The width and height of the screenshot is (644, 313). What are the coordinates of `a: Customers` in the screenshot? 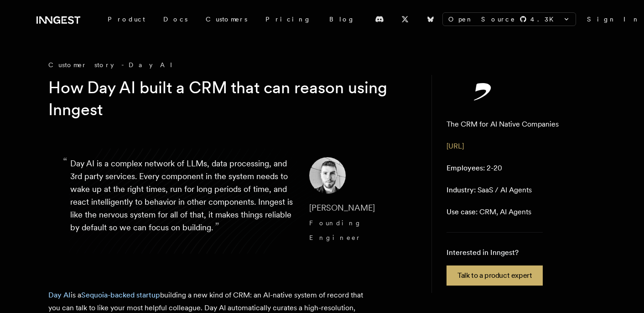 It's located at (226, 19).